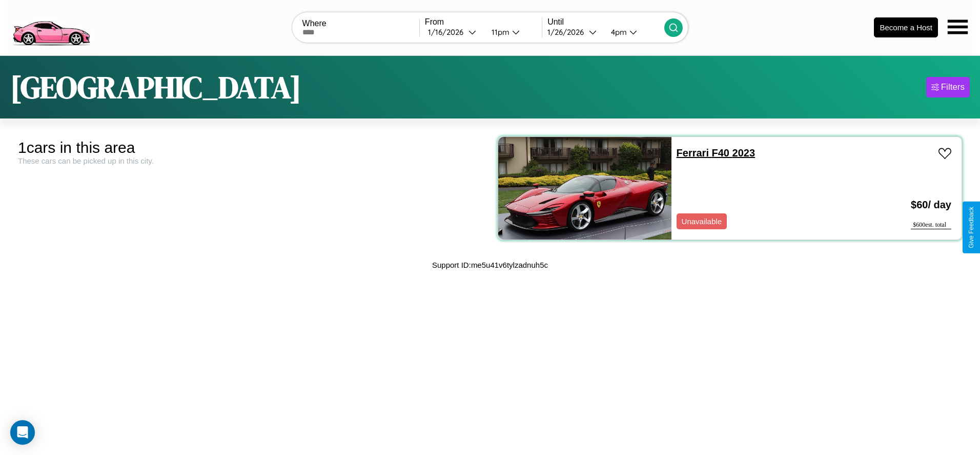  What do you see at coordinates (906, 27) in the screenshot?
I see `button: Become a Host` at bounding box center [906, 27].